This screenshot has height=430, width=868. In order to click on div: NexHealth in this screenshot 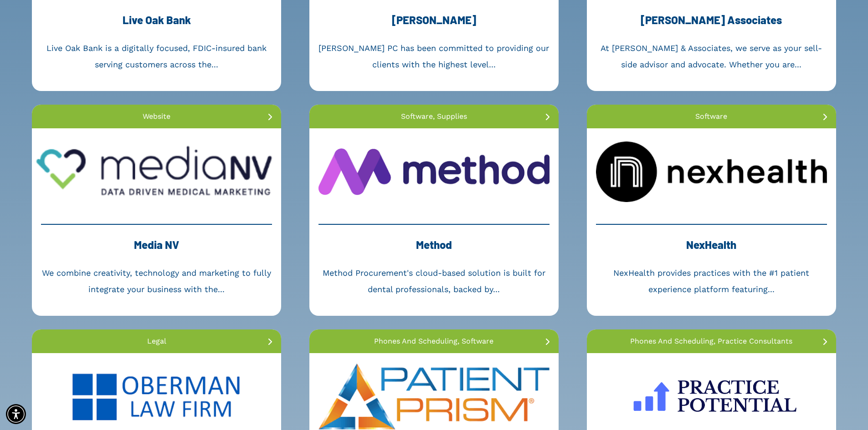, I will do `click(711, 250)`.